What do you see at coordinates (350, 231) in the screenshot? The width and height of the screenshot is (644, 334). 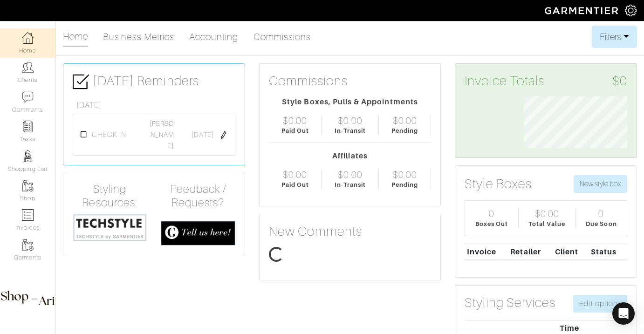 I see `h3: New Comments` at bounding box center [350, 231].